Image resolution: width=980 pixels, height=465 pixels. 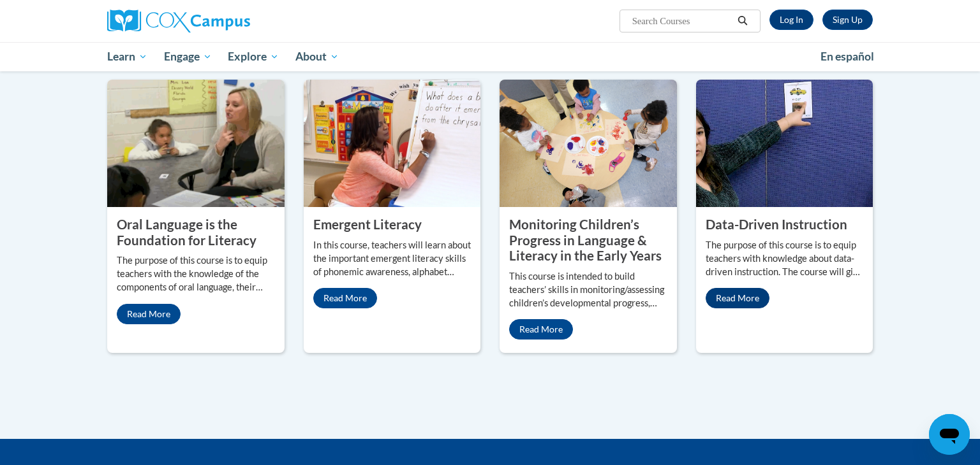 I want to click on p: This course is intended to build teachers’ skills in monitoring/assessing children’s developmenta..., so click(x=588, y=290).